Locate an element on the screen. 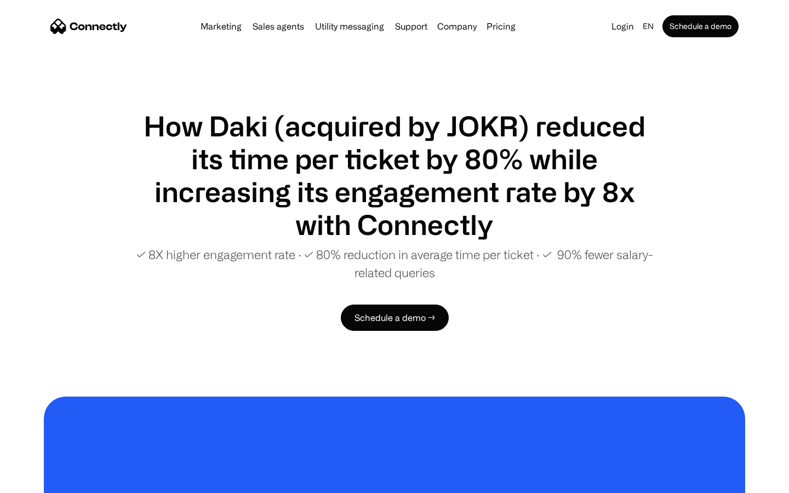 The image size is (789, 493). a: home is located at coordinates (89, 26).